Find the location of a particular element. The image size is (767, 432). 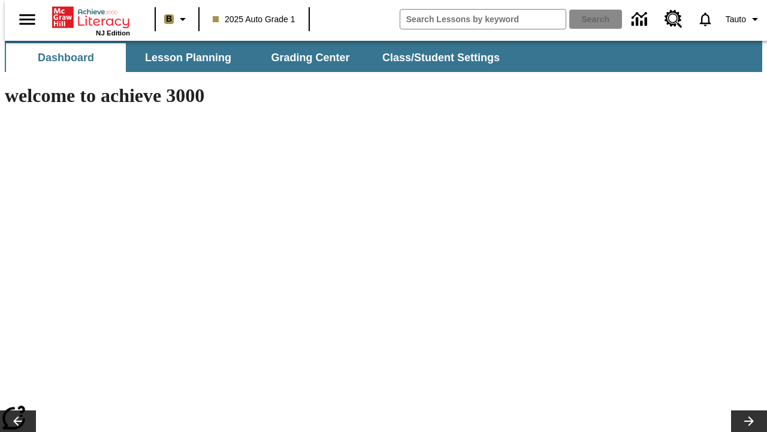

a: Resource Center, Will open in new tab is located at coordinates (674, 19).